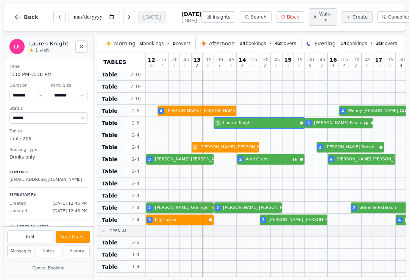 This screenshot has width=409, height=280. Describe the element at coordinates (290, 17) in the screenshot. I see `button: Block` at that location.